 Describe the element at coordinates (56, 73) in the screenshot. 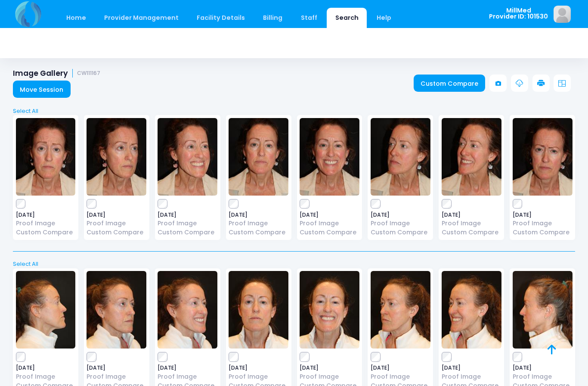

I see `h1: Image Gallery` at that location.